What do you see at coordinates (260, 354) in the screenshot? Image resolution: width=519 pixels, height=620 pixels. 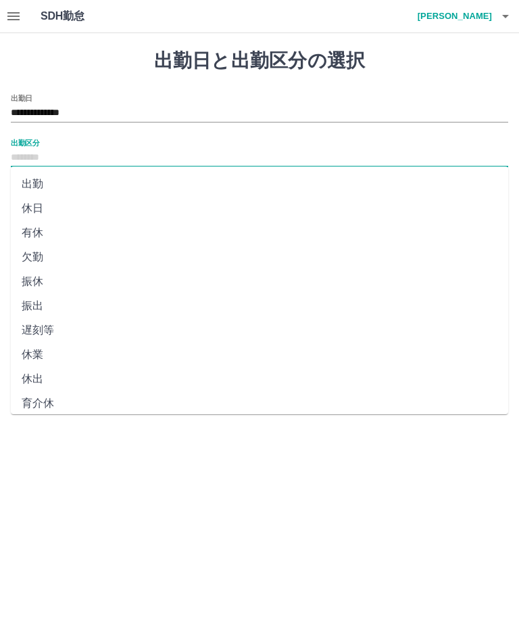 I see `li: 休業` at bounding box center [260, 354].